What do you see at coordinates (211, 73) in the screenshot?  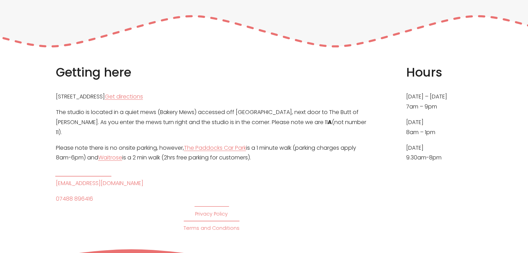 I see `h3: Getting here` at bounding box center [211, 73].